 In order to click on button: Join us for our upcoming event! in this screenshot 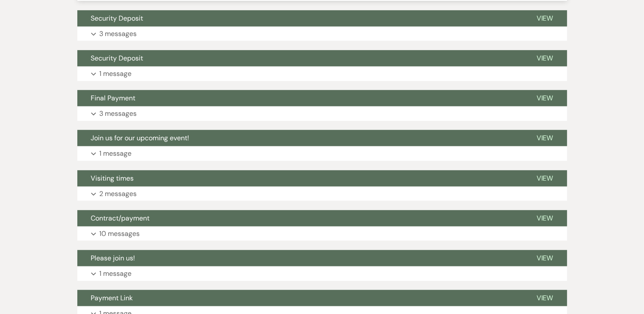, I will do `click(300, 139)`.